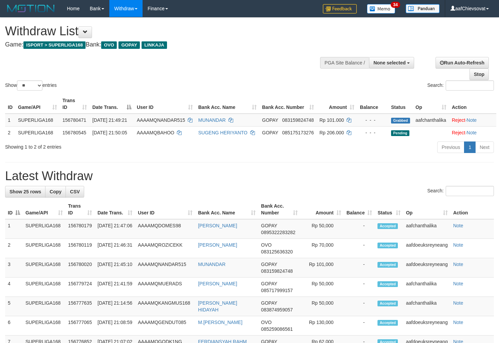  What do you see at coordinates (400, 133) in the screenshot?
I see `span: Pending` at bounding box center [400, 133].